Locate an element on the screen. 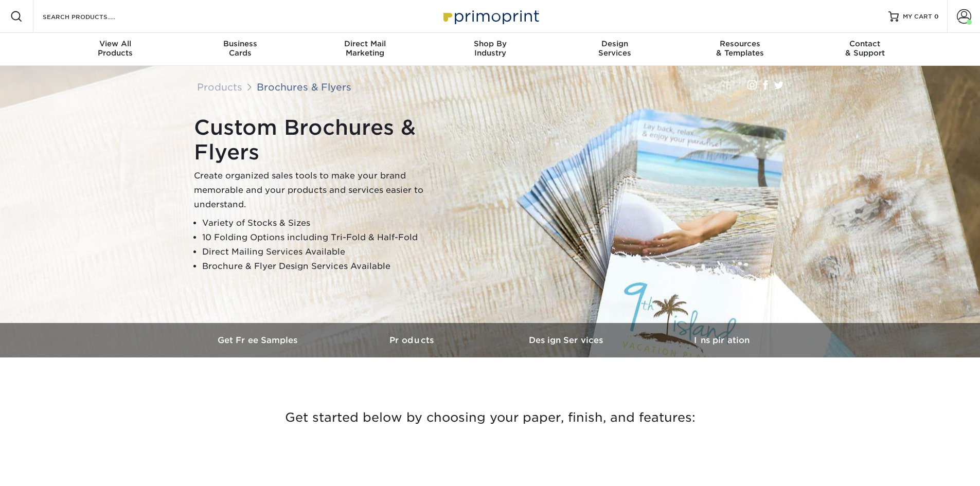  h1: Custom Brochures & Flyers is located at coordinates (322, 140).